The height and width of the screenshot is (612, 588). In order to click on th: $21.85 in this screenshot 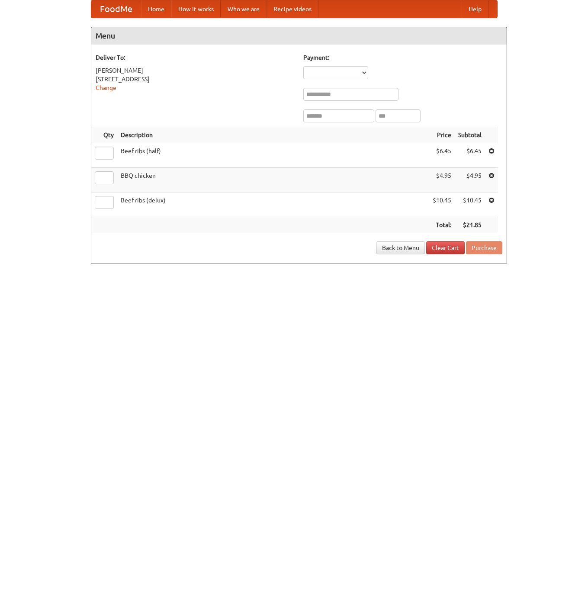, I will do `click(470, 225)`.